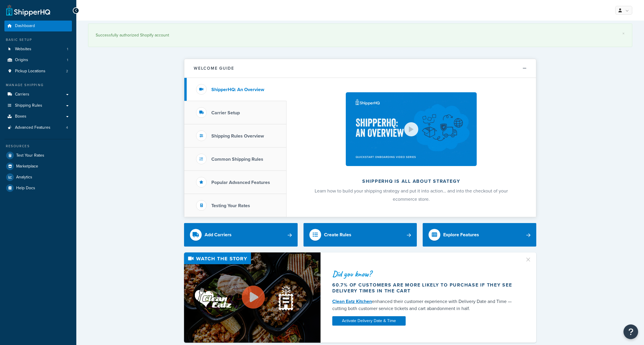 Image resolution: width=644 pixels, height=345 pixels. What do you see at coordinates (38, 116) in the screenshot?
I see `li: Boxes` at bounding box center [38, 116].